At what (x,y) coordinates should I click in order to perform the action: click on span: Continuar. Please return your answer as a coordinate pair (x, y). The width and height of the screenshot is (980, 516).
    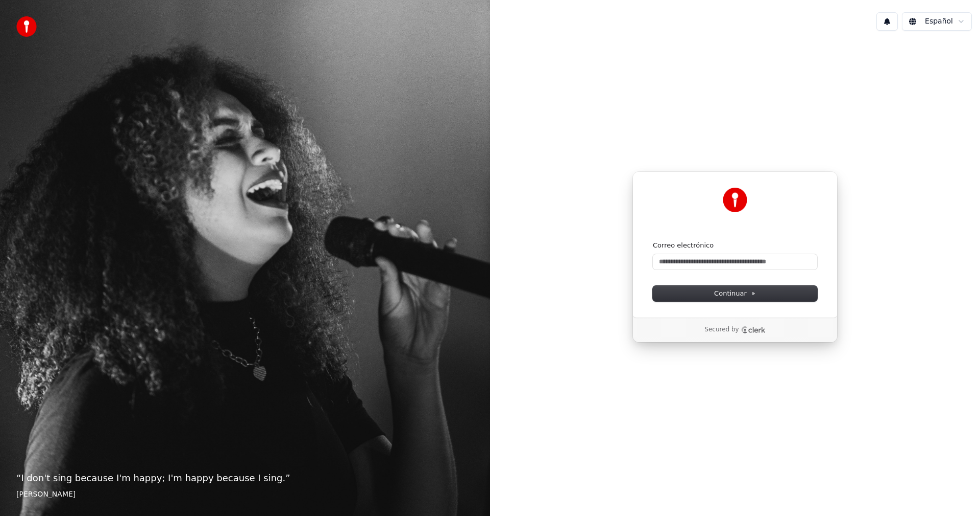
    Looking at the image, I should click on (735, 293).